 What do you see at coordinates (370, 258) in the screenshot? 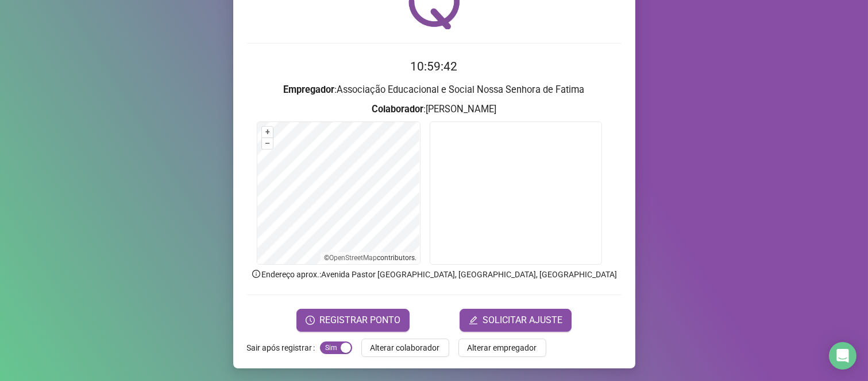
I see `li: © contributors.` at bounding box center [370, 258].